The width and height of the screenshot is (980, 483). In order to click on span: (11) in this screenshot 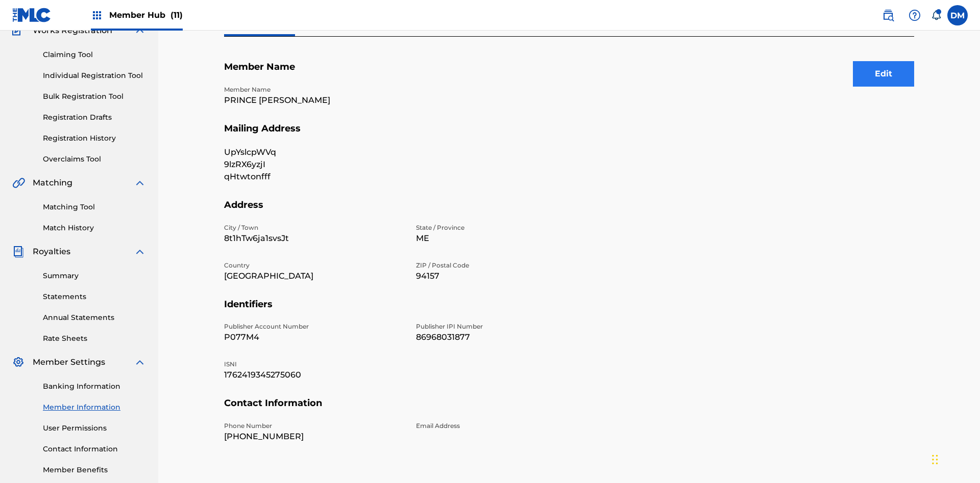, I will do `click(176, 15)`.